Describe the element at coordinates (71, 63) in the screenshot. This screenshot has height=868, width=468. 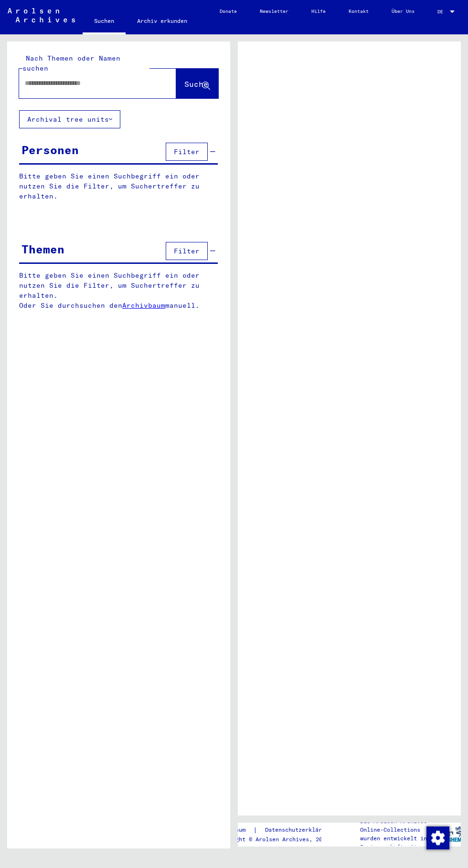
I see `mat-label: Nach Themen oder Namen suchen` at that location.